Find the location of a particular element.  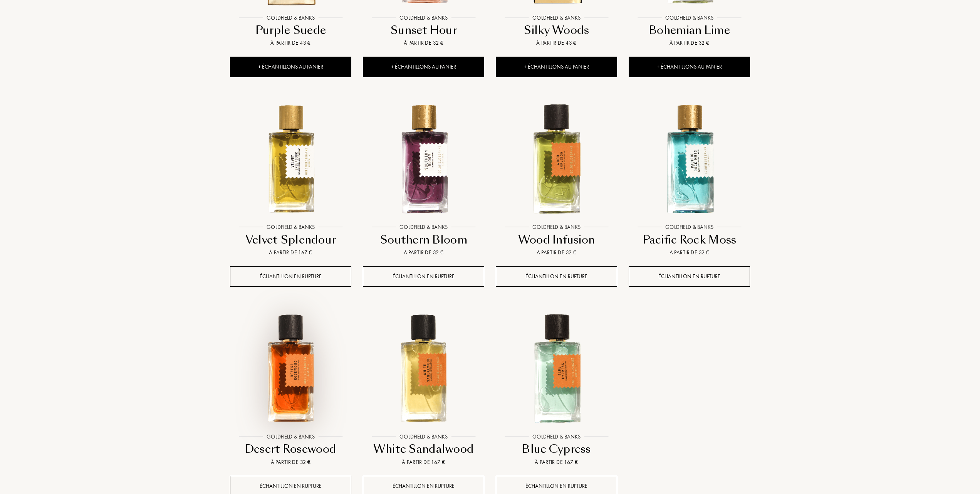

a: Pacific Rock Moss Goldfield & BanksGoldfield & BanksPacific Rock MossÀ partir de 32 € is located at coordinates (689, 178).